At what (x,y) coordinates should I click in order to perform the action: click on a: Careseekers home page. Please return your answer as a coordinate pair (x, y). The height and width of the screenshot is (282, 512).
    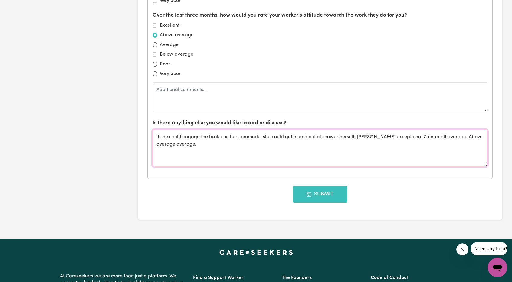
    Looking at the image, I should click on (256, 252).